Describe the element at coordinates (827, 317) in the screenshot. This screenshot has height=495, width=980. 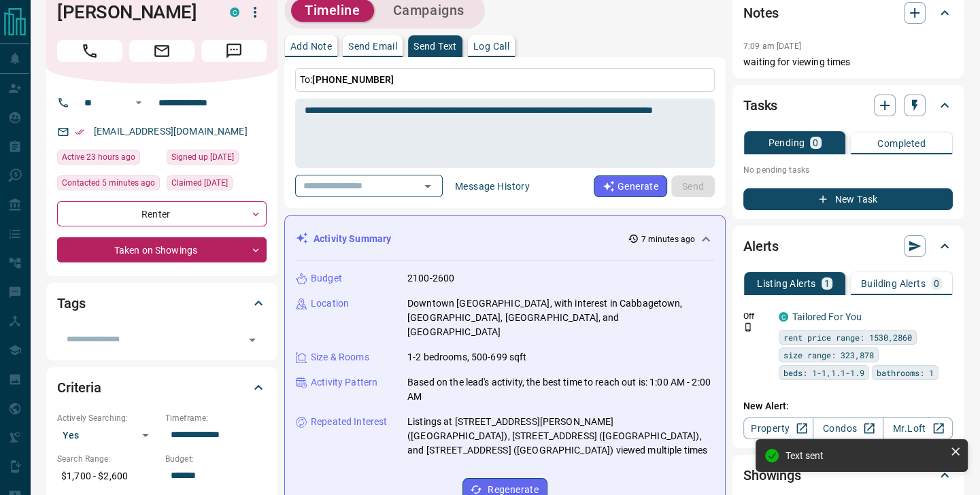
I see `a: Tailored For You` at that location.